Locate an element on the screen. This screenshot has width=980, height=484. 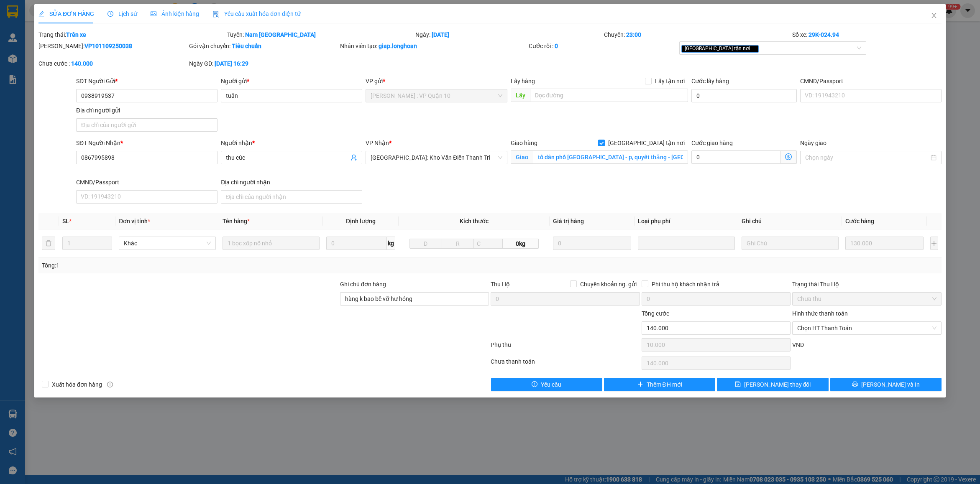
span: Tổng cước is located at coordinates (655, 313).